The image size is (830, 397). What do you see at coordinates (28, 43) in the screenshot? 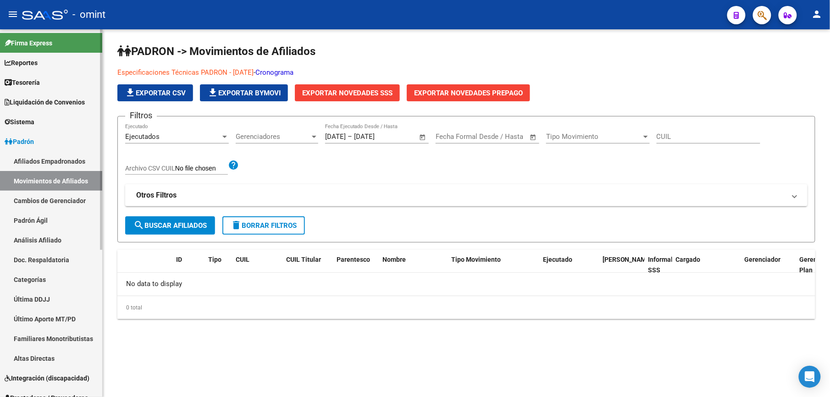
I see `span: Firma Express` at bounding box center [28, 43].